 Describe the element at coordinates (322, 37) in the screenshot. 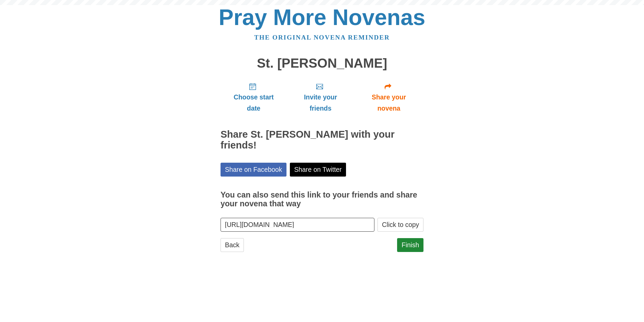

I see `a: The original novena reminder` at that location.